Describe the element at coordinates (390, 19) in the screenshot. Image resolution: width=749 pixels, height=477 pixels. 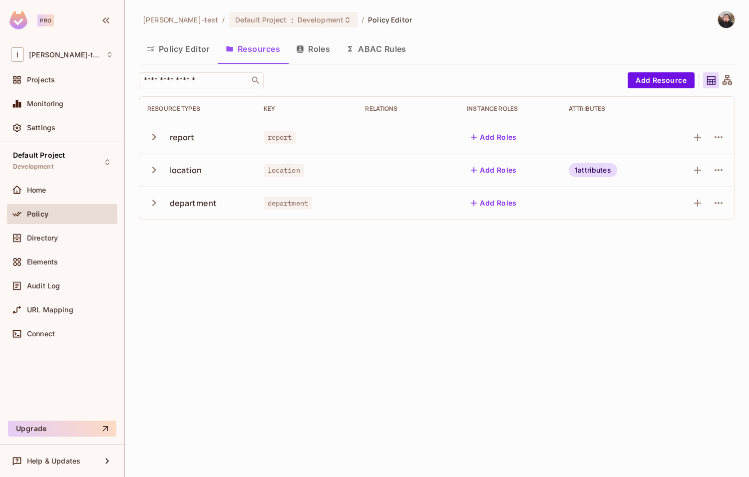
I see `span: Policy Editor` at that location.